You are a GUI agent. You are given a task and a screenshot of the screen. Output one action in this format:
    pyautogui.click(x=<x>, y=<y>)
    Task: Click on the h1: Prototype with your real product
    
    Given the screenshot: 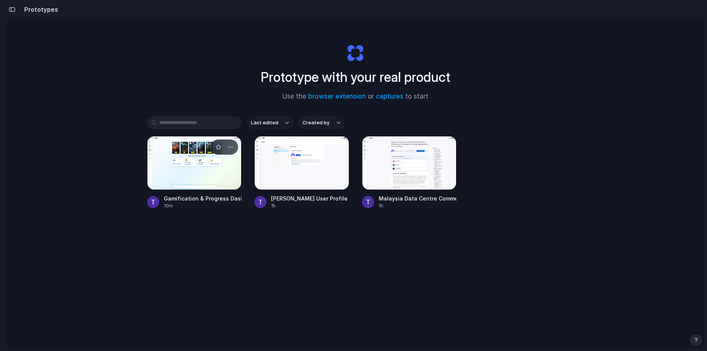 What is the action you would take?
    pyautogui.click(x=356, y=77)
    